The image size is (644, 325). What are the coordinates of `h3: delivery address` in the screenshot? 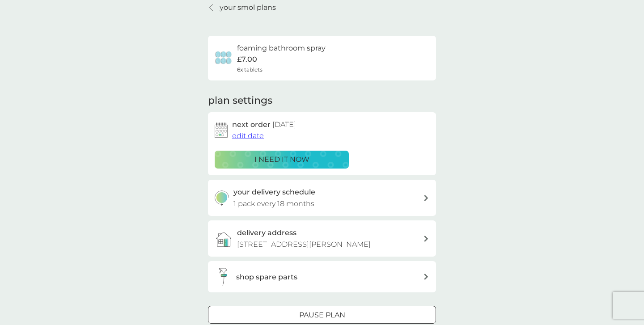 It's located at (267, 233).